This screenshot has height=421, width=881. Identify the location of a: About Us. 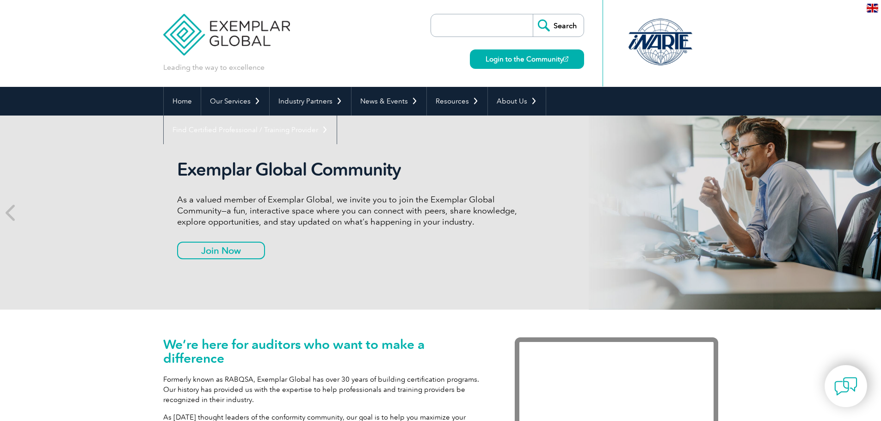
(516, 101).